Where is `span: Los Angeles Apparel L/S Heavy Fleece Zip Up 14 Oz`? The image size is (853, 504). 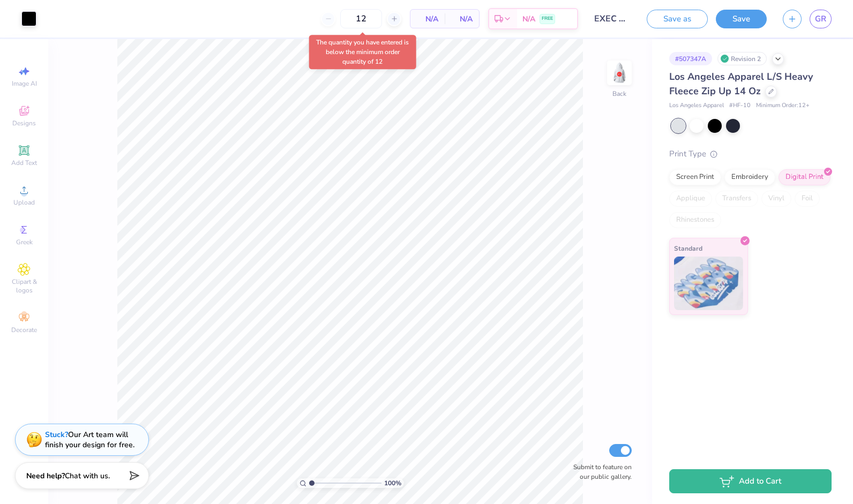
span: Los Angeles Apparel L/S Heavy Fleece Zip Up 14 Oz is located at coordinates (742, 83).